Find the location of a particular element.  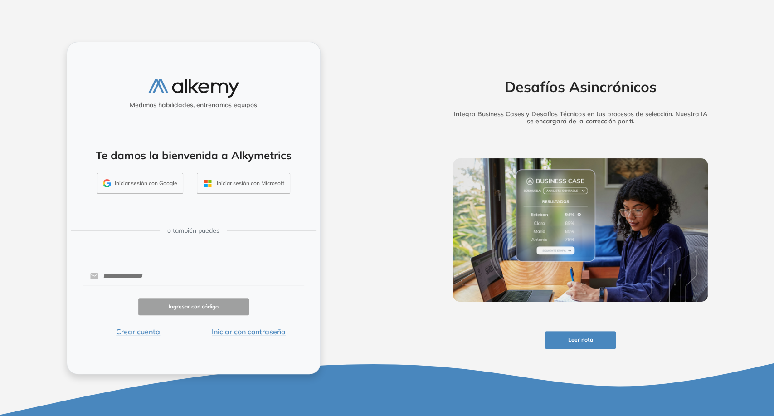

button: Leer nota is located at coordinates (580, 339).